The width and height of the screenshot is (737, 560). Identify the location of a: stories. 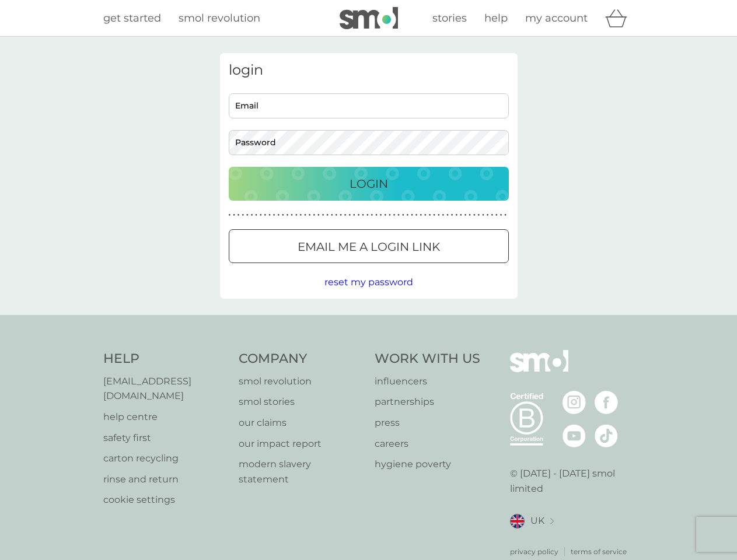
(449, 18).